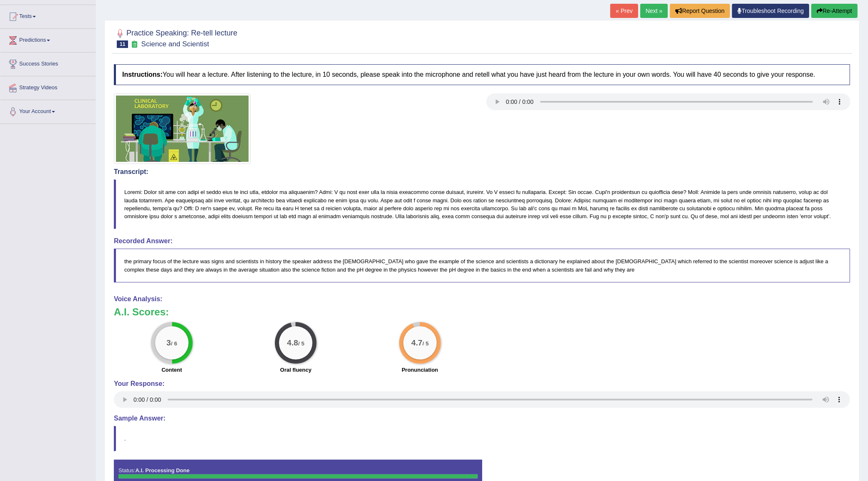 This screenshot has height=481, width=868. I want to click on button: Re-Attempt, so click(834, 11).